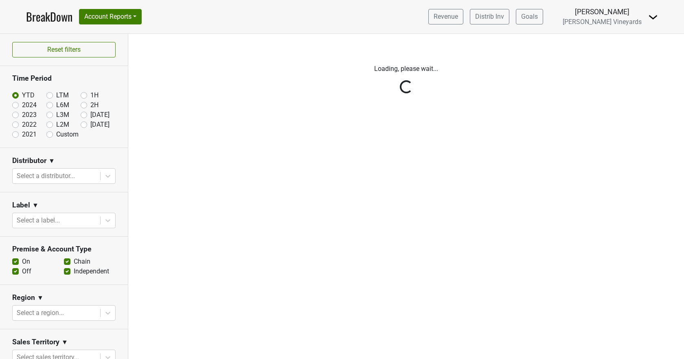 This screenshot has height=359, width=684. What do you see at coordinates (110, 17) in the screenshot?
I see `button: Account Reports` at bounding box center [110, 17].